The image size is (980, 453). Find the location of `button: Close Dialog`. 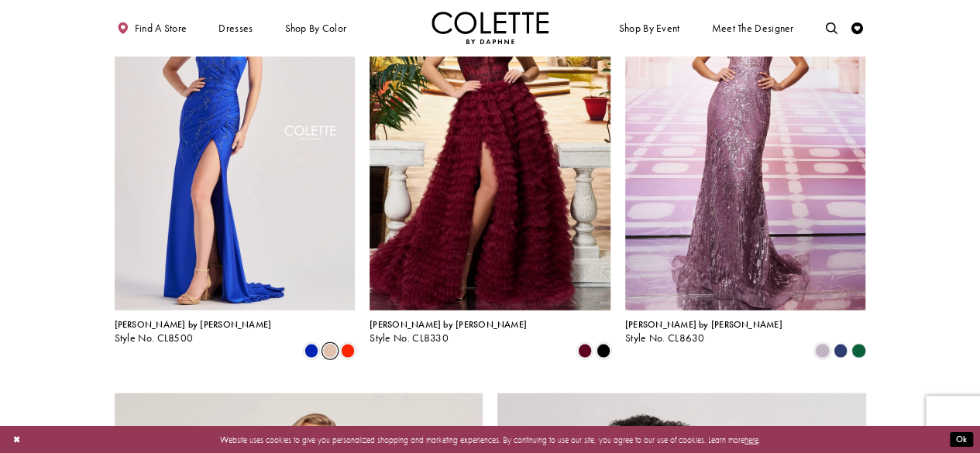

button: Close Dialog is located at coordinates (17, 439).